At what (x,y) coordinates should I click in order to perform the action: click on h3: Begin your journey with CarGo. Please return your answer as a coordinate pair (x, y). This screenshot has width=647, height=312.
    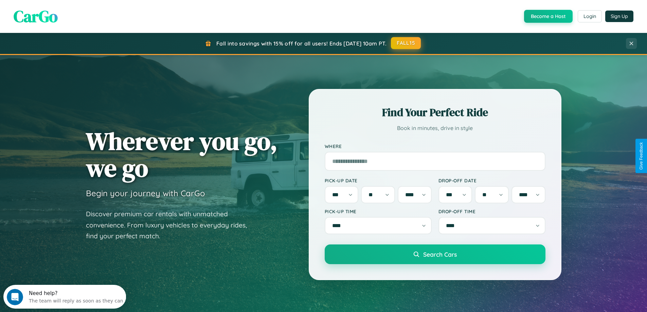
    Looking at the image, I should click on (145, 193).